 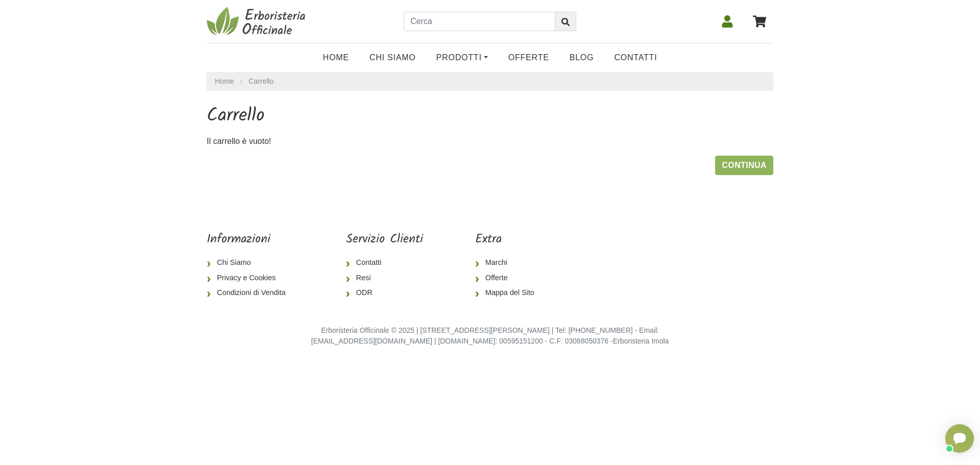 I want to click on a: Erboristeria Imola, so click(x=641, y=341).